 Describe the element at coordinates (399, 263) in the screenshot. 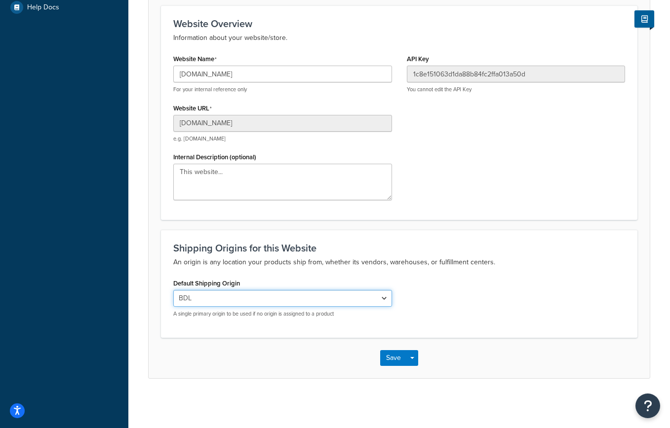

I see `p: An origin is any location your products ship from, whether its vendors, warehouses, or fulfillmen...` at that location.